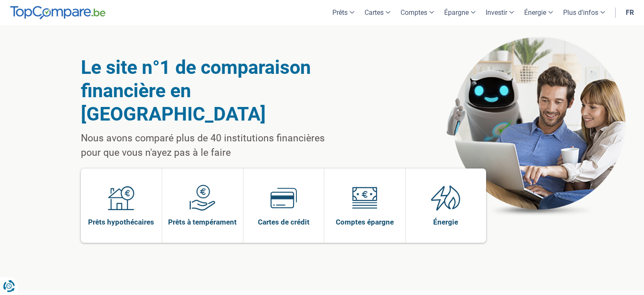  What do you see at coordinates (446, 222) in the screenshot?
I see `span: Énergie` at bounding box center [446, 222].